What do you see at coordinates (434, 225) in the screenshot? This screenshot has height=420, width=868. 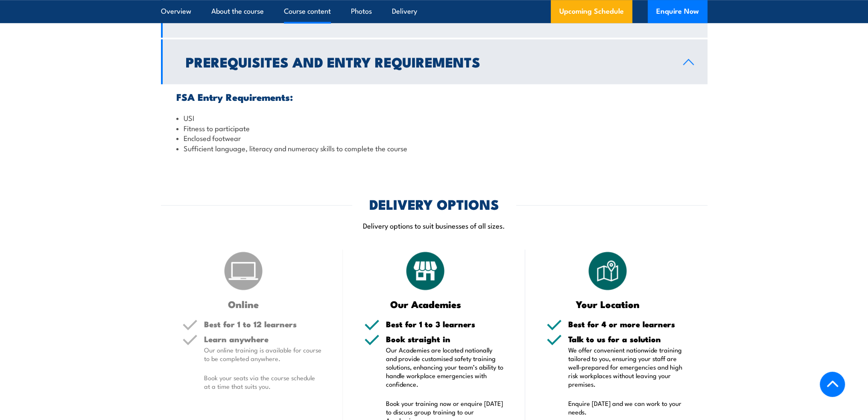 I see `p: Delivery options to suit businesses of all sizes.` at bounding box center [434, 225].